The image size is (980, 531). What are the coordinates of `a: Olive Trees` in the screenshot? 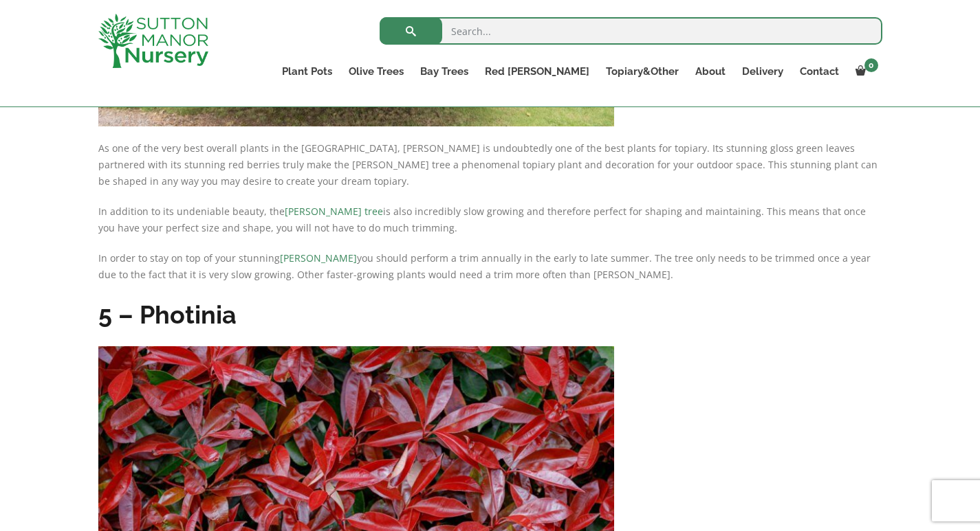 It's located at (376, 72).